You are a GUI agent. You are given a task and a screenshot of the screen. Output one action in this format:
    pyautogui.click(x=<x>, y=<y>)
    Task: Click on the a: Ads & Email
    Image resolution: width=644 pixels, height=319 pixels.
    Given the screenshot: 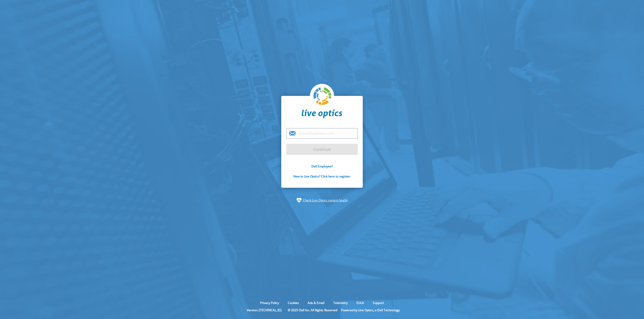 What is the action you would take?
    pyautogui.click(x=316, y=303)
    